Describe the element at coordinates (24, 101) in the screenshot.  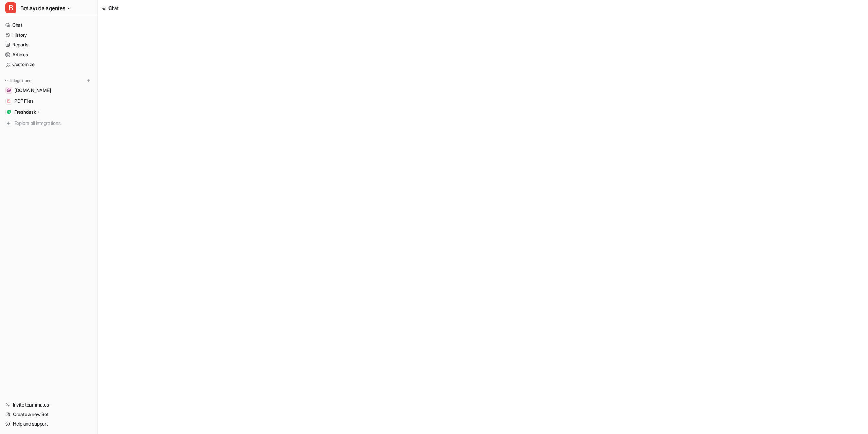
I see `span: PDF Files` at that location.